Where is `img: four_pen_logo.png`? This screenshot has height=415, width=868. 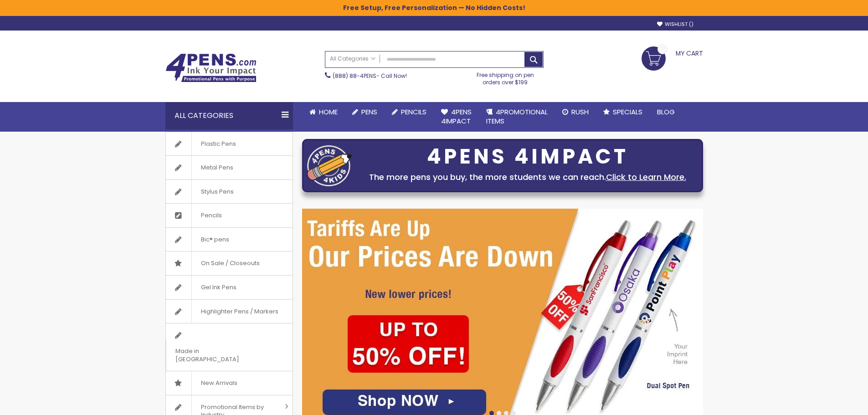 img: four_pen_logo.png is located at coordinates (330, 165).